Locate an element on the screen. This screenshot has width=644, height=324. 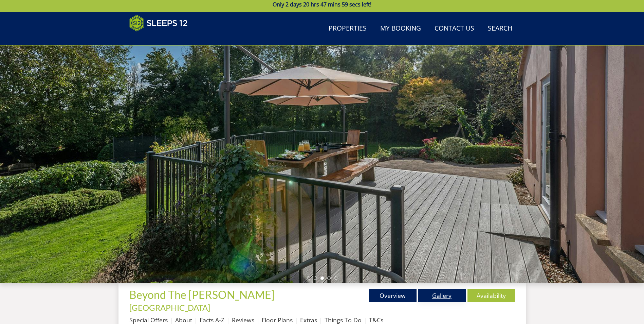
a: My Booking is located at coordinates (401, 29).